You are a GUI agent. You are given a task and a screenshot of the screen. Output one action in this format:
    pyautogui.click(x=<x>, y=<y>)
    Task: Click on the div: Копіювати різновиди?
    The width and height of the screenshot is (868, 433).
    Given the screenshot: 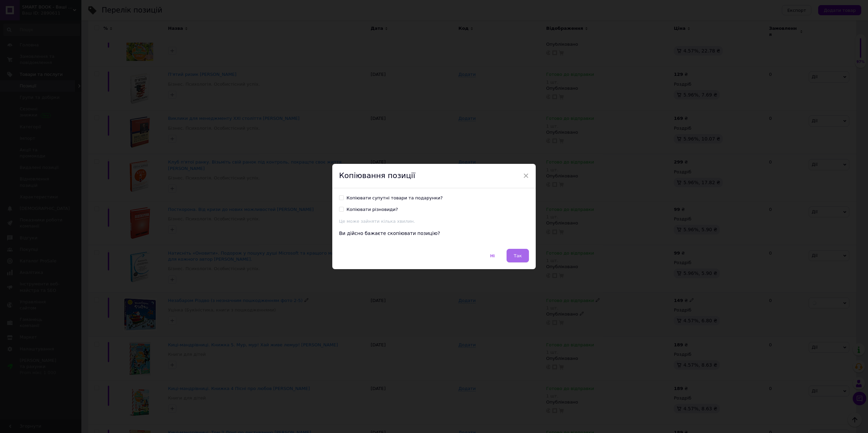 What is the action you would take?
    pyautogui.click(x=372, y=209)
    